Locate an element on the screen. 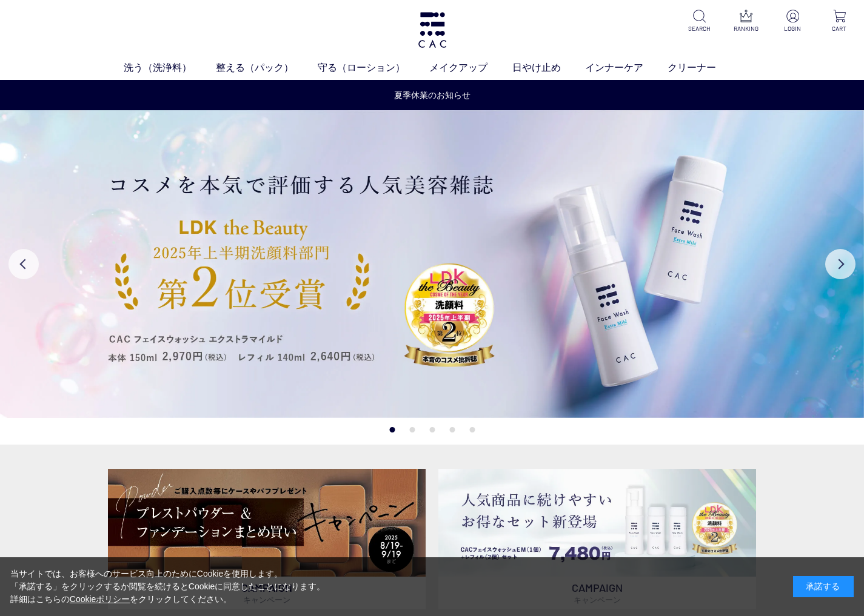 This screenshot has width=864, height=616. a: インナーケア is located at coordinates (626, 67).